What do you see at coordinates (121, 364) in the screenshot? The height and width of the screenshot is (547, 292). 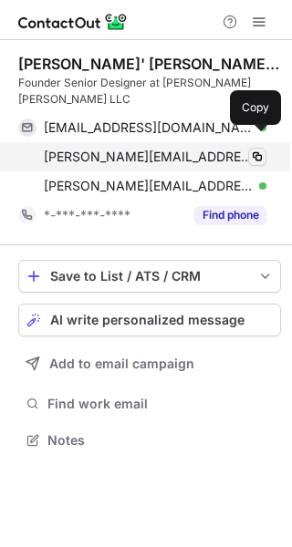 I see `span: Add to email campaign` at bounding box center [121, 364].